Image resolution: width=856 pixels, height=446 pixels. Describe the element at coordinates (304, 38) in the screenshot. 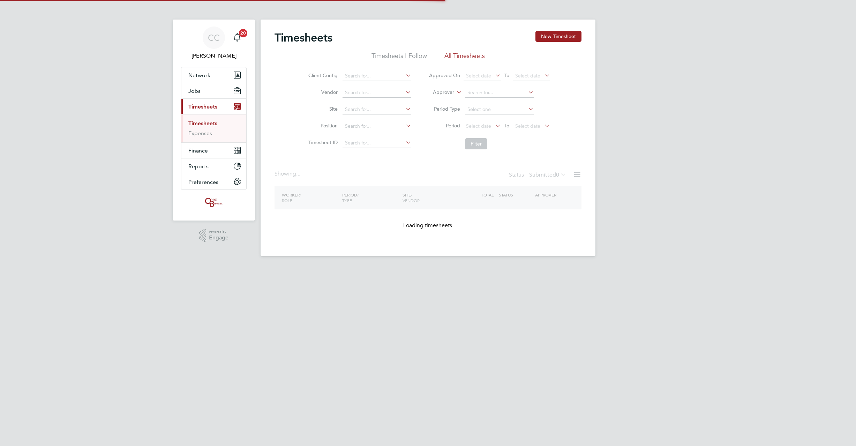

I see `h2: Timesheets` at that location.